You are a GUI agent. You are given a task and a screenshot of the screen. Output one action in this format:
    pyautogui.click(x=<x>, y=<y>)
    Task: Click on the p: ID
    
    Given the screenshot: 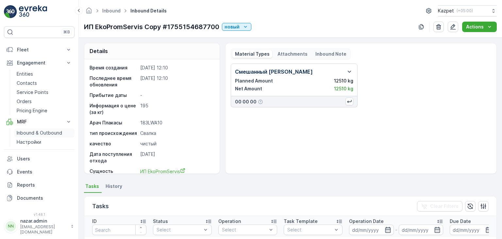 What is the action you would take?
    pyautogui.click(x=94, y=221)
    